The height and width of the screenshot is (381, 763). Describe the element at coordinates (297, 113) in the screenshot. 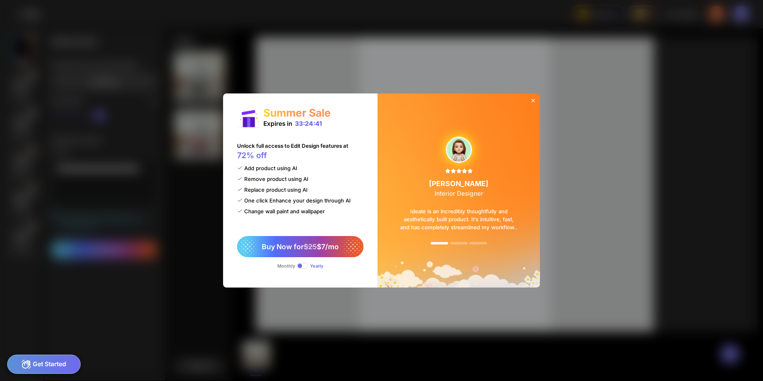

I see `div: Summer Sale` at that location.